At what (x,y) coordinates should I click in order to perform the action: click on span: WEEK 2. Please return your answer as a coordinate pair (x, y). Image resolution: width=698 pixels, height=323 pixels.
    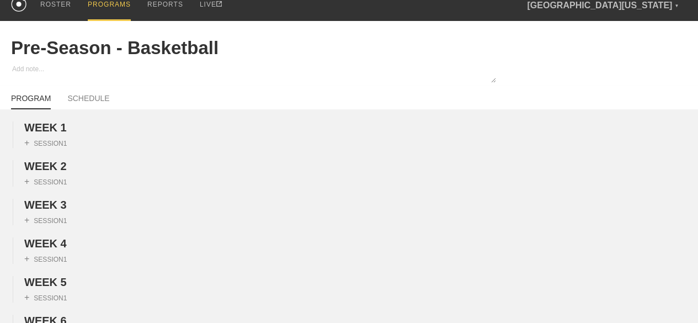
    Looking at the image, I should click on (45, 166).